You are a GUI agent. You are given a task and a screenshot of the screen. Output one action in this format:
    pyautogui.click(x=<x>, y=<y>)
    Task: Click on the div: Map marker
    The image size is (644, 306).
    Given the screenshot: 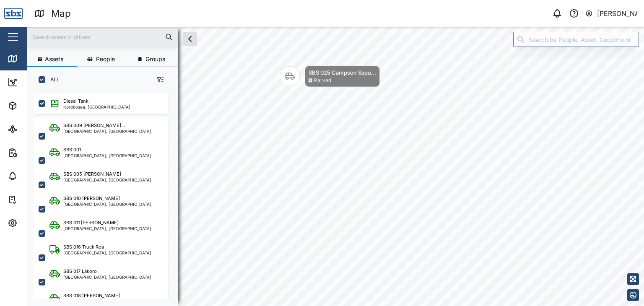 What is the action you would take?
    pyautogui.click(x=330, y=76)
    